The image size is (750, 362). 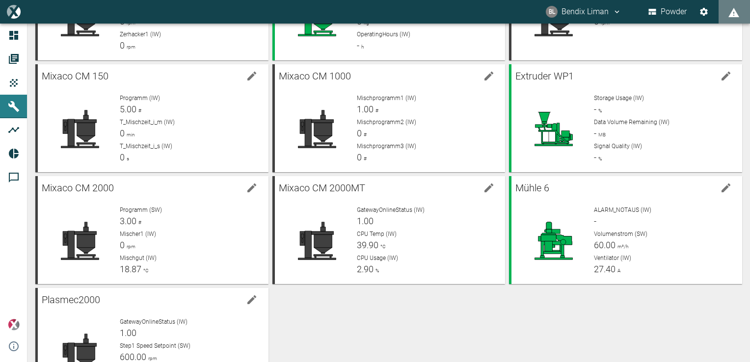 I want to click on button: bendix.liman@kansaihelios-cws.de, so click(x=583, y=12).